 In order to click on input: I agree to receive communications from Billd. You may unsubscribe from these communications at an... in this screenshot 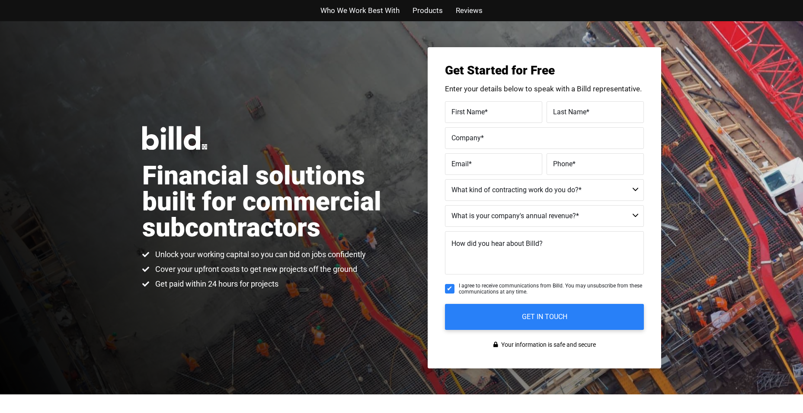, I will do `click(450, 288)`.